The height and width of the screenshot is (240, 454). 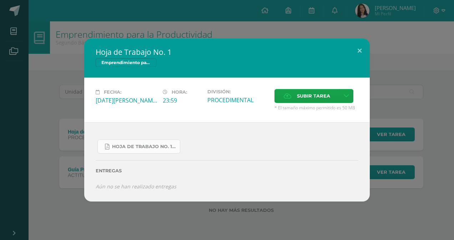 What do you see at coordinates (112, 92) in the screenshot?
I see `span: Fecha:` at bounding box center [112, 92].